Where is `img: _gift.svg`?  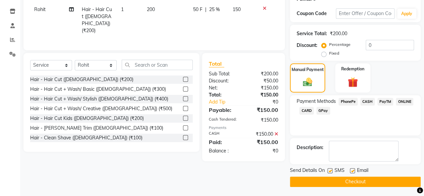 img: _gift.svg is located at coordinates (352, 82).